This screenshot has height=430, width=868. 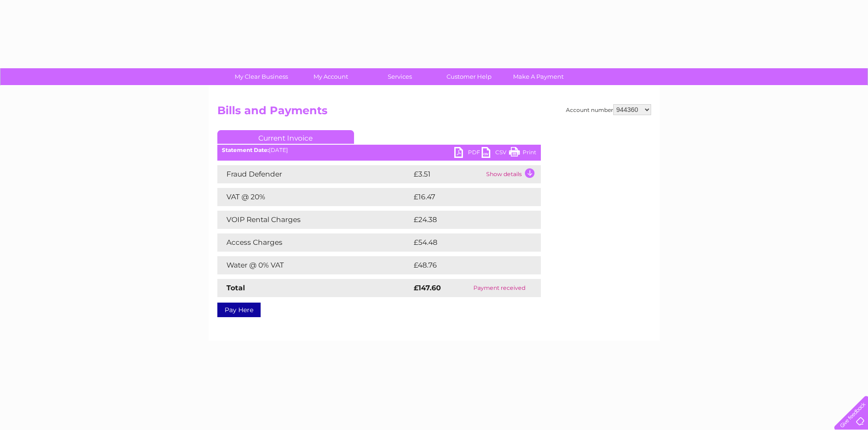 I want to click on strong: Total, so click(x=236, y=288).